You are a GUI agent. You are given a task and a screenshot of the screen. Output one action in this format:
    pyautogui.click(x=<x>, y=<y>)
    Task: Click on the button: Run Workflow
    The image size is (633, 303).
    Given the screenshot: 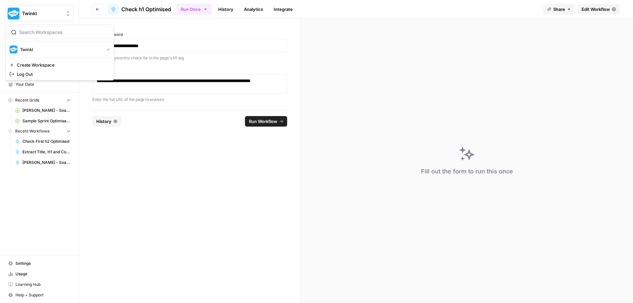 What is the action you would take?
    pyautogui.click(x=266, y=121)
    